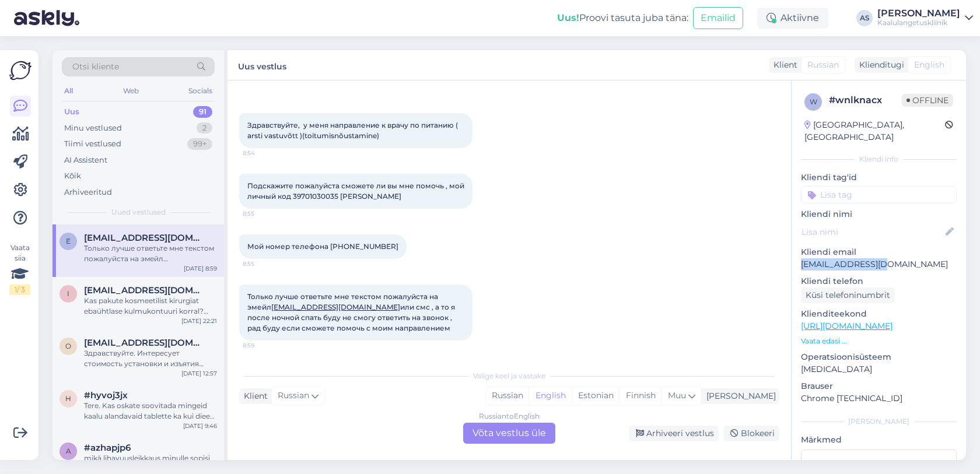 The image size is (980, 474). I want to click on div: Socials, so click(200, 91).